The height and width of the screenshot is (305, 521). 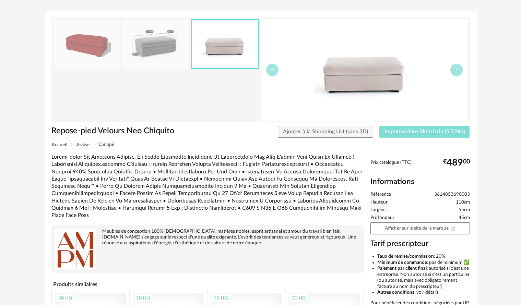 What do you see at coordinates (207, 285) in the screenshot?
I see `h4: Produits similaires` at bounding box center [207, 285].